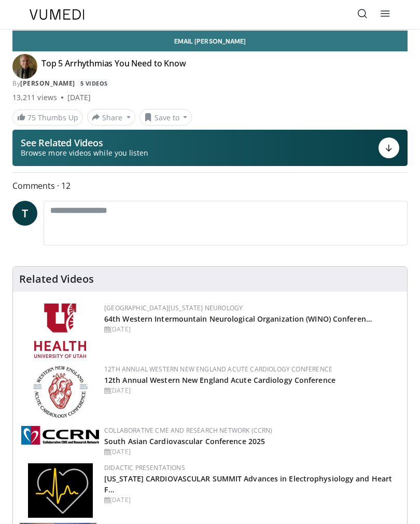  I want to click on span: Comments 12, so click(210, 185).